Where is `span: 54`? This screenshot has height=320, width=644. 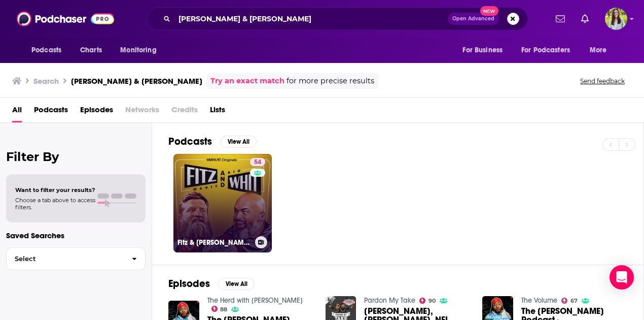 span: 54 is located at coordinates (257, 162).